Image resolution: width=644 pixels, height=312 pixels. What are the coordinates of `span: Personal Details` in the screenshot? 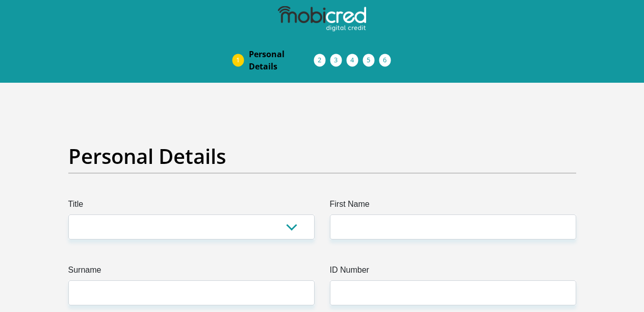 It's located at (281, 60).